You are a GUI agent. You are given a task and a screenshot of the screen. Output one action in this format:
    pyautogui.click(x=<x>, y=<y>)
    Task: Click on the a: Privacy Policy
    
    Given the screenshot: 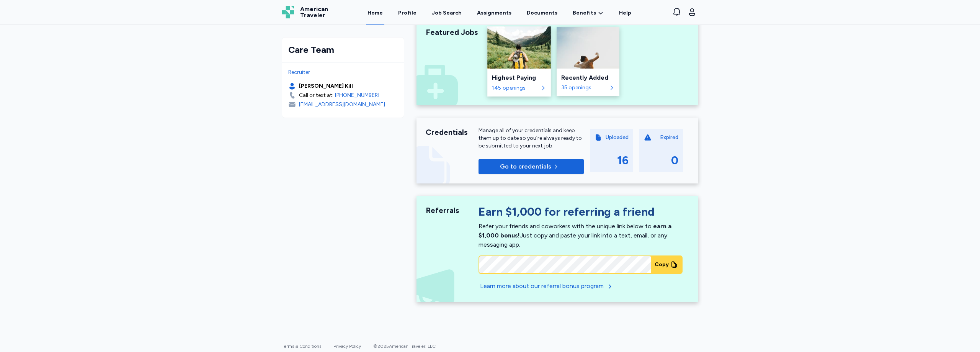 What is the action you would take?
    pyautogui.click(x=347, y=346)
    